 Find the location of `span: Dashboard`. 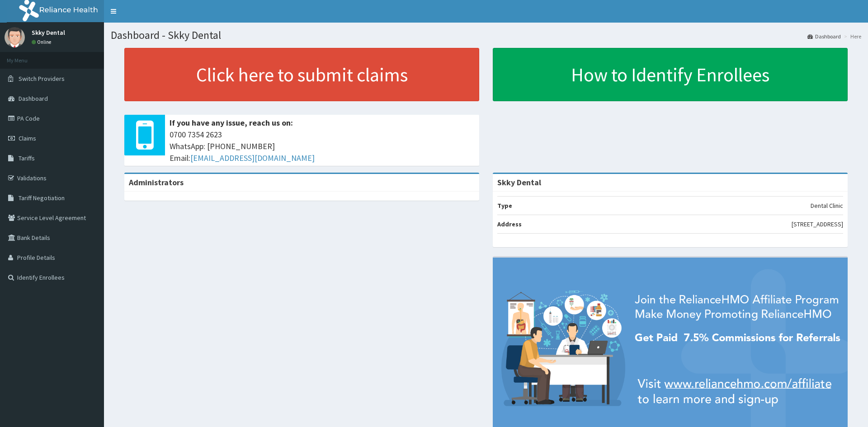

span: Dashboard is located at coordinates (33, 98).